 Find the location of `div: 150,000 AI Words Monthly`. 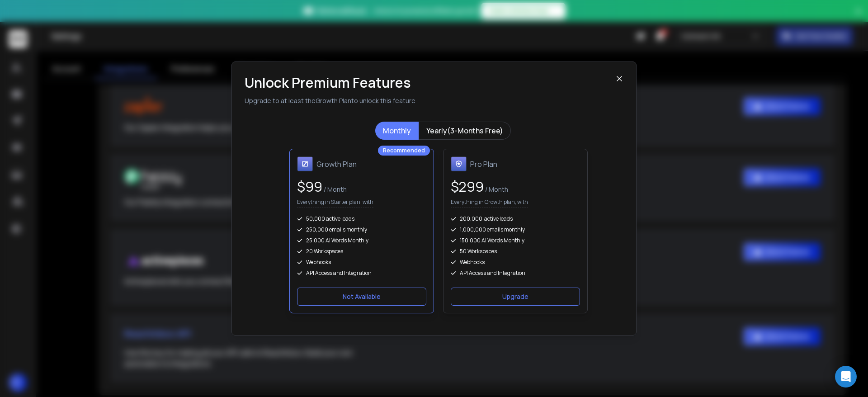

div: 150,000 AI Words Monthly is located at coordinates (516, 241).